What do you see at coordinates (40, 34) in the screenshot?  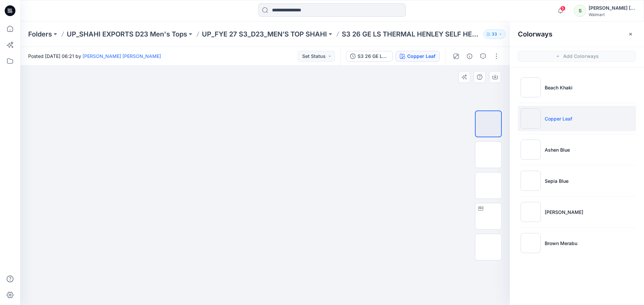 I see `a: Folders` at bounding box center [40, 34].